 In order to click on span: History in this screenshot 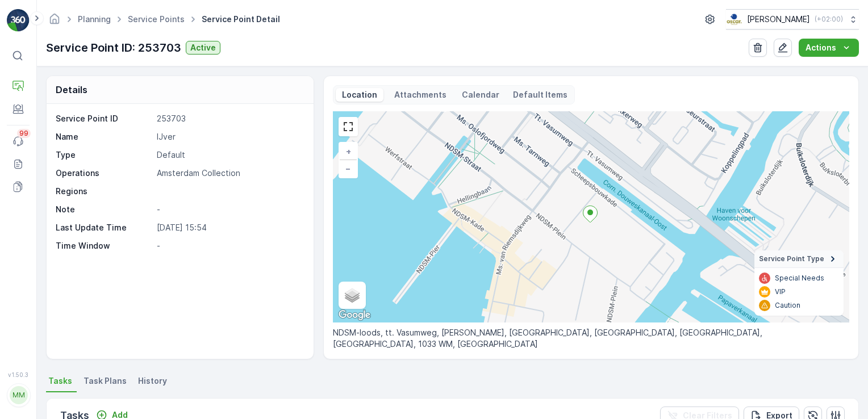, I will do `click(153, 381)`.